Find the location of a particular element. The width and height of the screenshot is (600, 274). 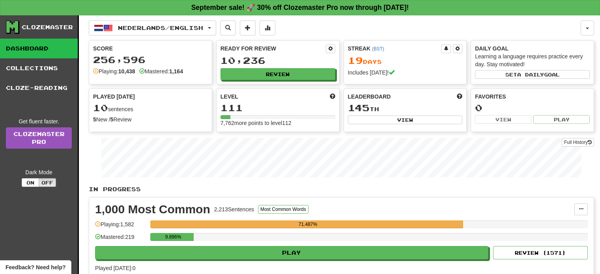

button: Seta dailygoal is located at coordinates (532, 75).